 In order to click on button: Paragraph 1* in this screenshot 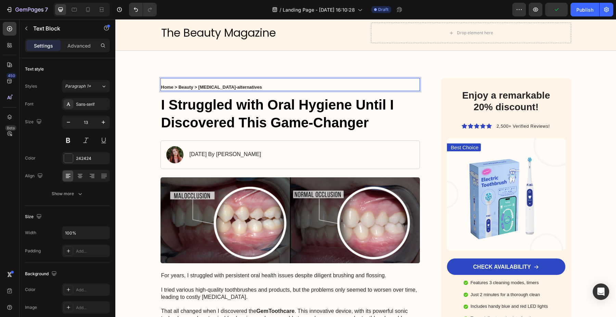, I will do `click(86, 86)`.